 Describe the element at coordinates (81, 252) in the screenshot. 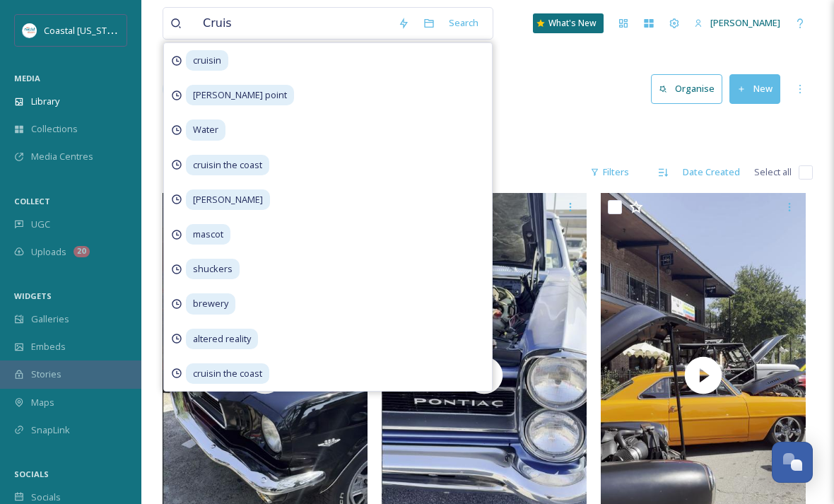

I see `div: 20` at that location.